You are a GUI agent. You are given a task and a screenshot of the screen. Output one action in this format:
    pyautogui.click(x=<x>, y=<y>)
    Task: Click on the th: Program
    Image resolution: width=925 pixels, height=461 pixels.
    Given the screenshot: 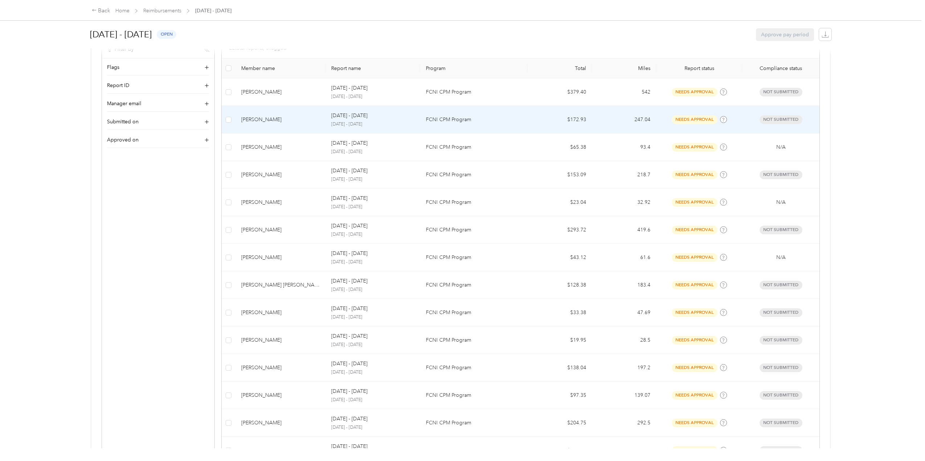 What is the action you would take?
    pyautogui.click(x=474, y=68)
    